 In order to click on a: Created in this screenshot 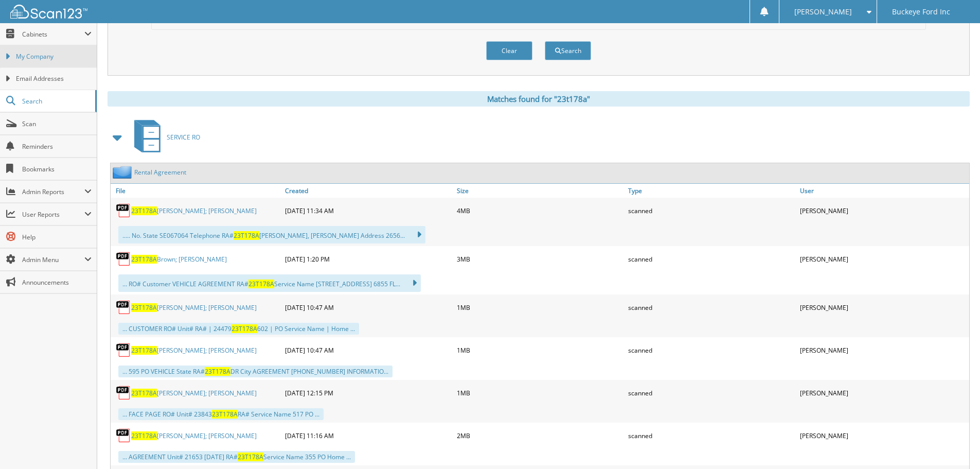, I will do `click(369, 191)`.